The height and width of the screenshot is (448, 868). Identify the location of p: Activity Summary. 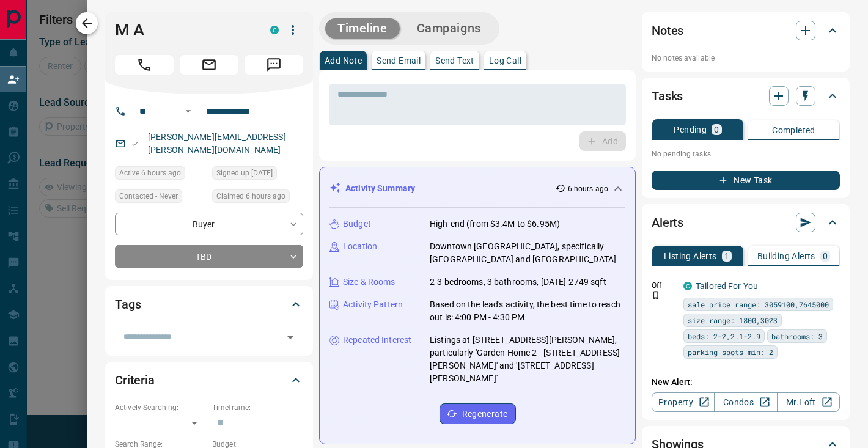
(380, 188).